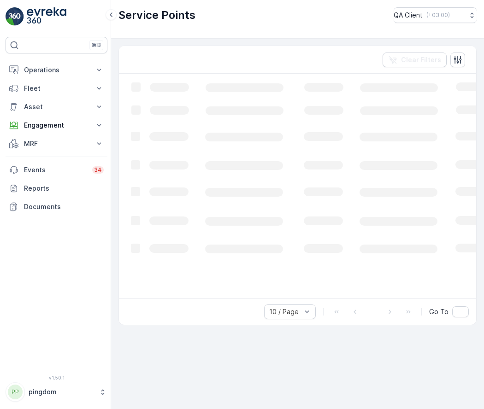 This screenshot has width=484, height=409. What do you see at coordinates (56, 144) in the screenshot?
I see `button: MRF` at bounding box center [56, 144].